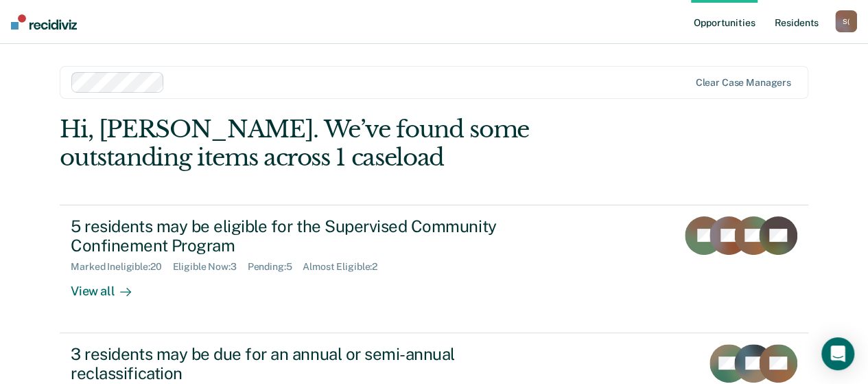 This screenshot has width=868, height=384. Describe the element at coordinates (838, 353) in the screenshot. I see `div: Open Intercom Messenger` at that location.